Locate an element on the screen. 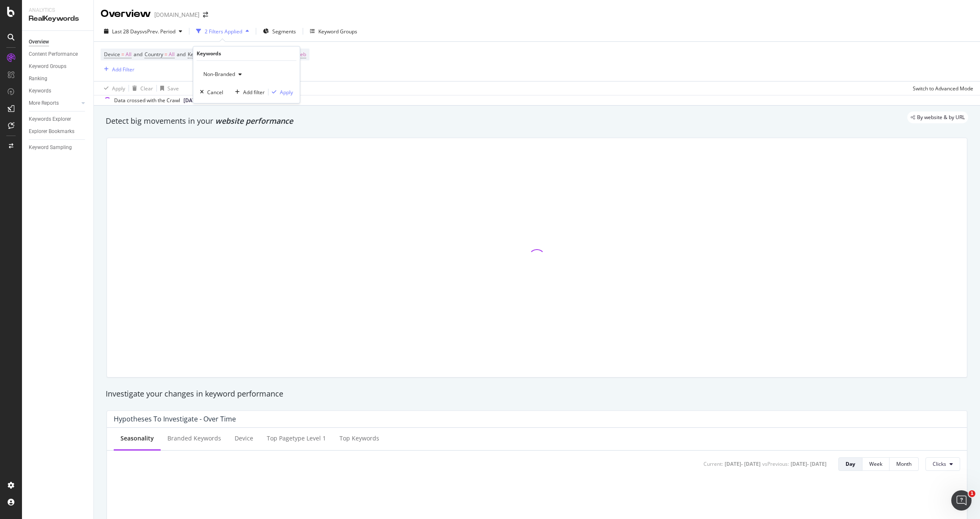 Image resolution: width=980 pixels, height=519 pixels. a: Content Performance is located at coordinates (58, 54).